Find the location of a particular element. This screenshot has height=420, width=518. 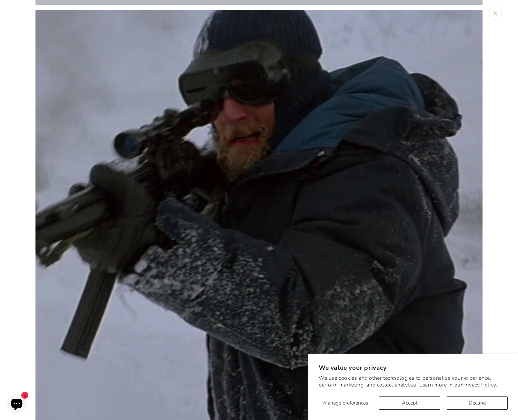

span: Manage preferences is located at coordinates (345, 403).